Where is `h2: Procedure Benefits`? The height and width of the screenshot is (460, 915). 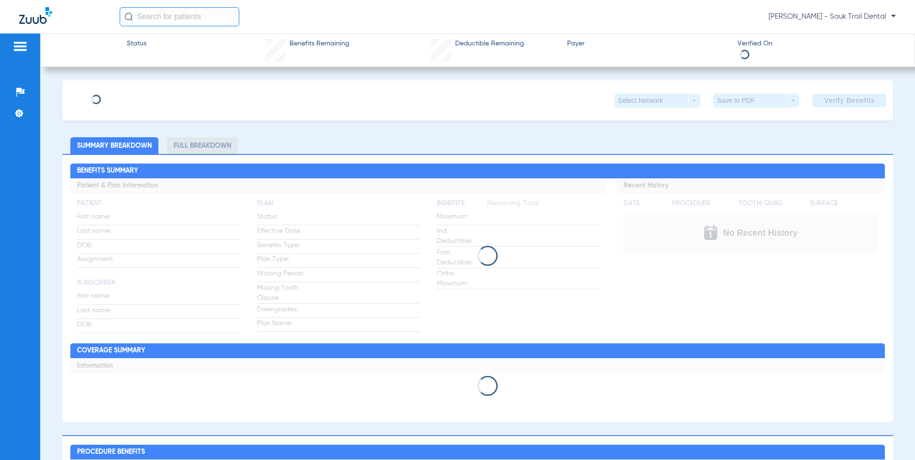
h2: Procedure Benefits is located at coordinates (477, 453).